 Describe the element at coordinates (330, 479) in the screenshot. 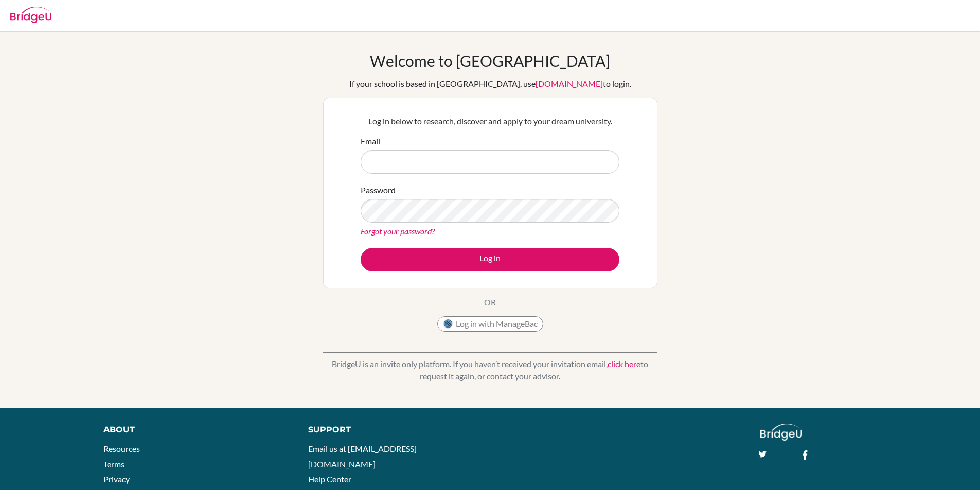

I see `a: Help Center` at that location.